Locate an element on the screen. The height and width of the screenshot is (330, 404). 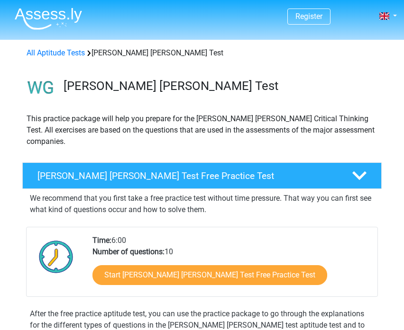
img: Assessly is located at coordinates (48, 18).